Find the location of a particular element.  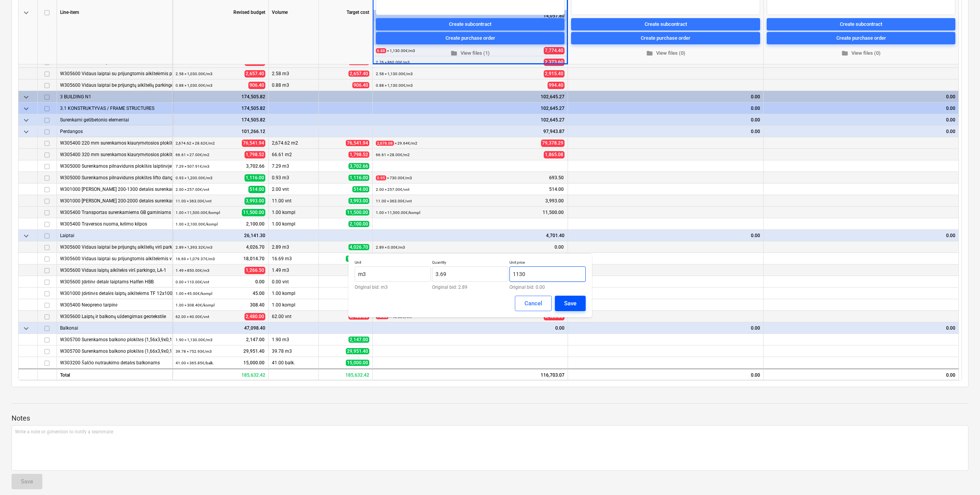

div: 66.61 m2 is located at coordinates (294, 155).